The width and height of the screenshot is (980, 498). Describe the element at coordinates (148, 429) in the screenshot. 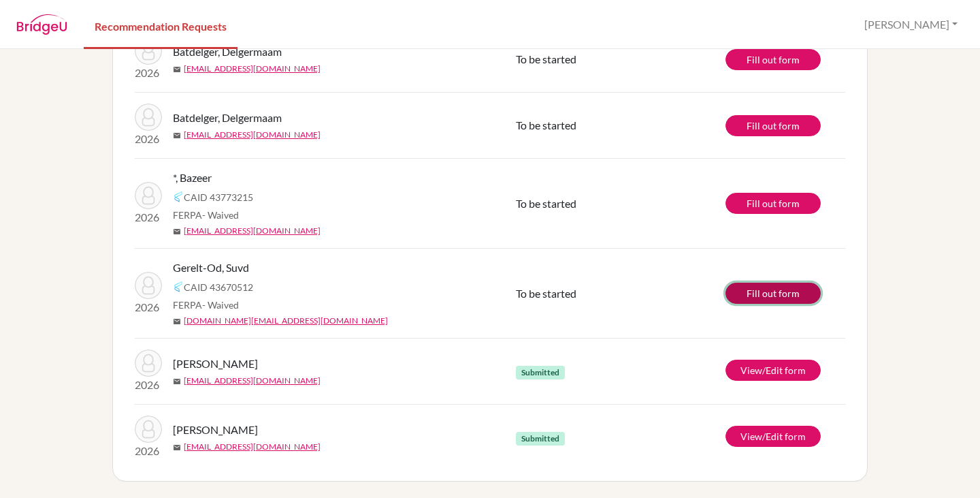

I see `img: Wang, Jia Ming` at that location.